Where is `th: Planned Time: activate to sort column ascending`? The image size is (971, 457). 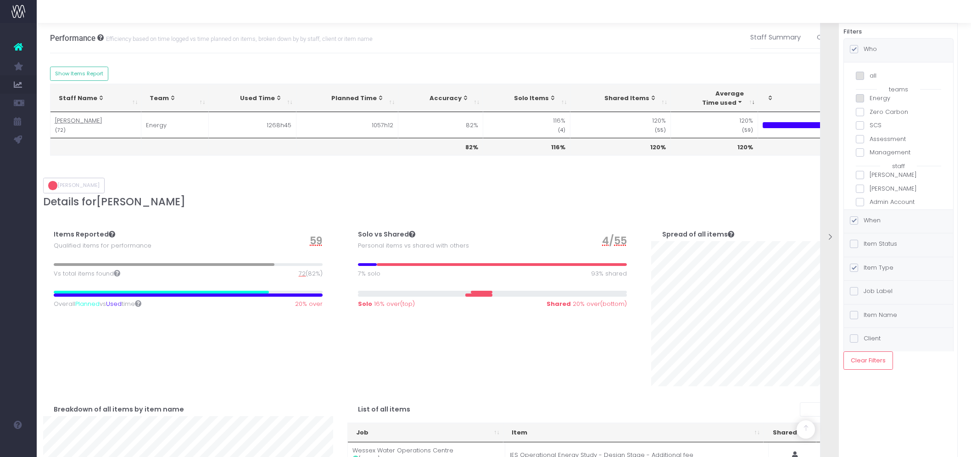
th: Planned Time: activate to sort column ascending is located at coordinates (347, 98).